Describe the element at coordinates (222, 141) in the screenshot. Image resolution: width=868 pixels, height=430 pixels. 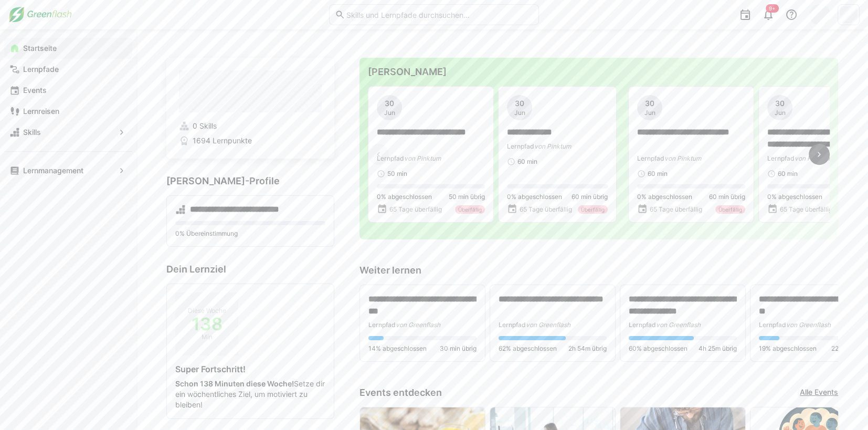
I see `span: 1694 Lernpunkte` at that location.